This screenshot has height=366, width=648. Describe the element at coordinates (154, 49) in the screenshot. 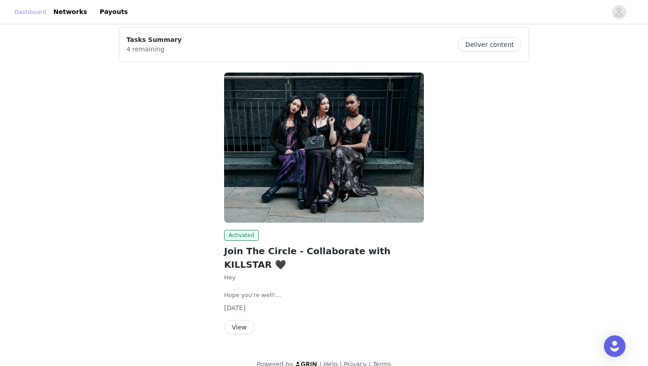

I see `p: 4 remaining` at that location.